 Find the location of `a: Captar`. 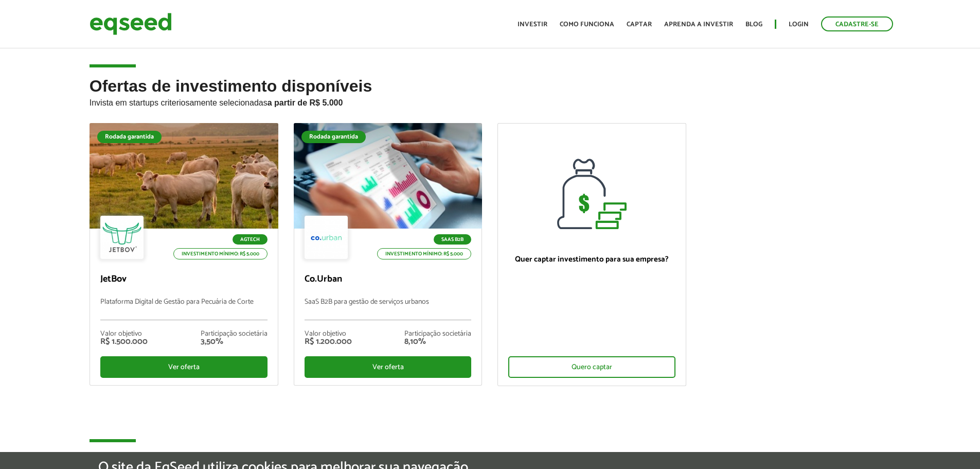

a: Captar is located at coordinates (639, 24).